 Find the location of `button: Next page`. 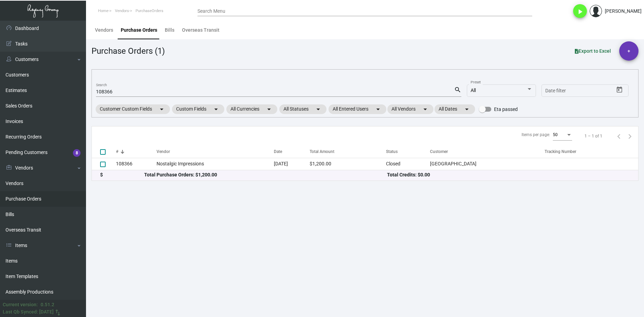

button: Next page is located at coordinates (630, 136).